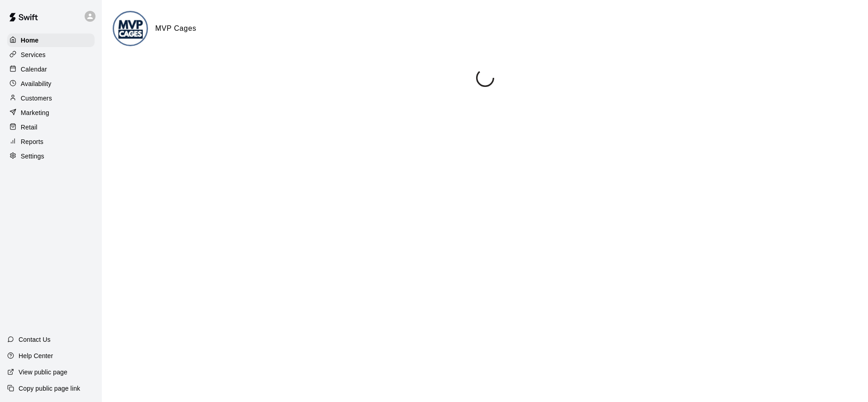 This screenshot has height=402, width=868. I want to click on a: Reports, so click(50, 142).